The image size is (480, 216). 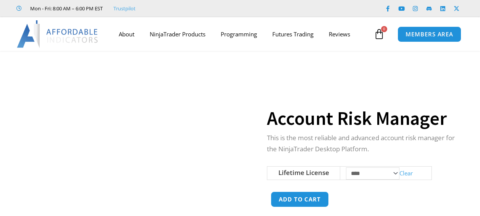 What do you see at coordinates (379, 34) in the screenshot?
I see `a: 0` at bounding box center [379, 34].